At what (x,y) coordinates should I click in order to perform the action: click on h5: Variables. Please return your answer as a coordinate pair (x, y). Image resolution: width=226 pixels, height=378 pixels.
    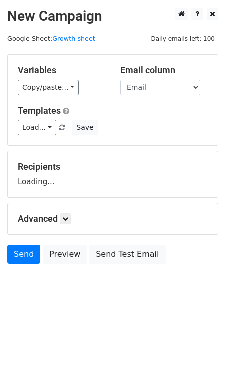
    Looking at the image, I should click on (62, 70).